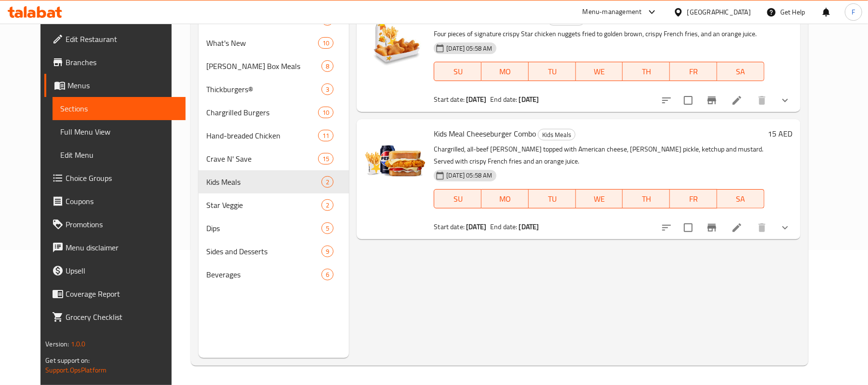 The image size is (868, 385). I want to click on div: Thickburgers®3, so click(274, 90).